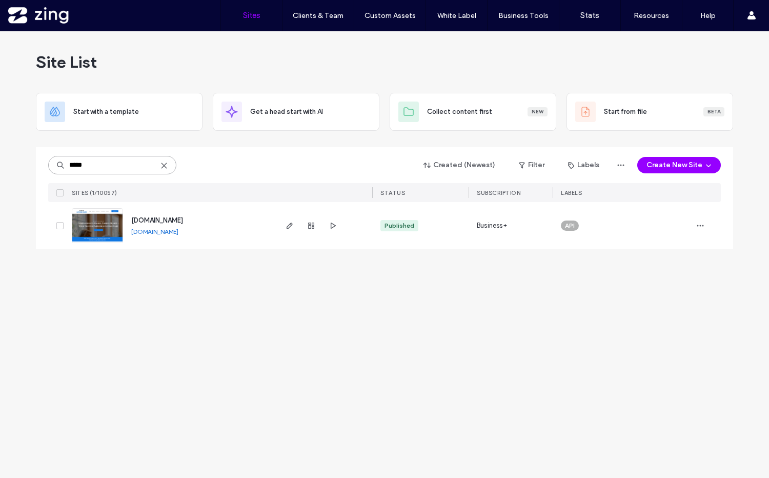  What do you see at coordinates (34, 12) in the screenshot?
I see `span: Help` at bounding box center [34, 12].